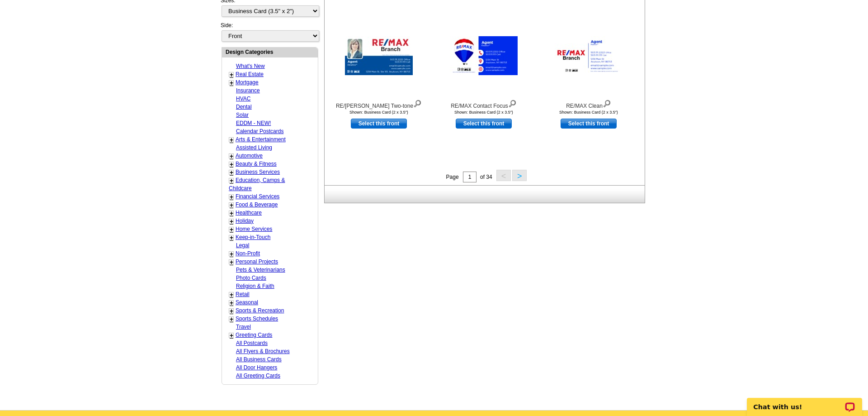 This screenshot has width=868, height=416. What do you see at coordinates (243, 294) in the screenshot?
I see `a: Retail` at bounding box center [243, 294].